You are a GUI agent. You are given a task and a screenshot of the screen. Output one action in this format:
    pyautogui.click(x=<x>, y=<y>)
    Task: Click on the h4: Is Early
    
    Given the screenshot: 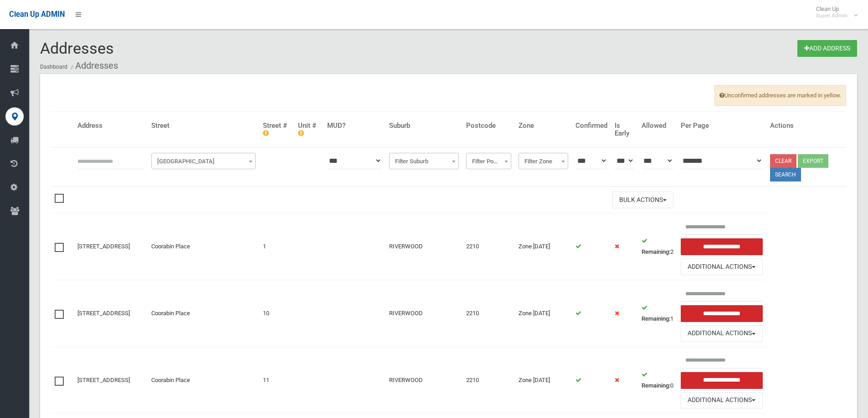 What is the action you would take?
    pyautogui.click(x=624, y=129)
    